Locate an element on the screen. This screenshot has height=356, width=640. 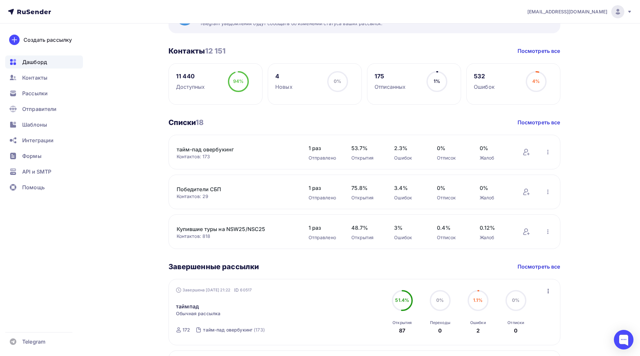
span: 51.4% is located at coordinates (402, 300).